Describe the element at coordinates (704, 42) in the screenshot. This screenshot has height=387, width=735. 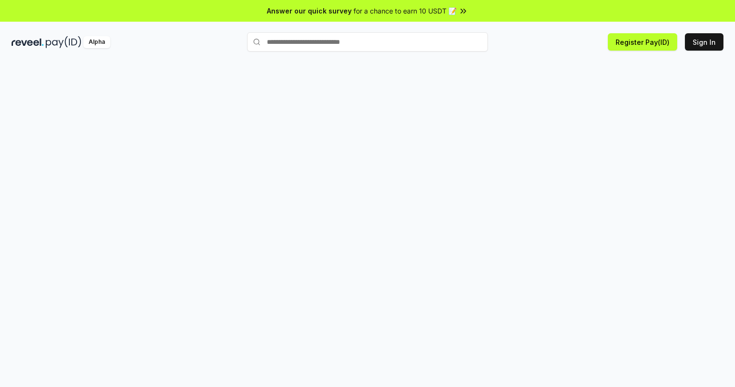
I see `button: Sign In` at that location.